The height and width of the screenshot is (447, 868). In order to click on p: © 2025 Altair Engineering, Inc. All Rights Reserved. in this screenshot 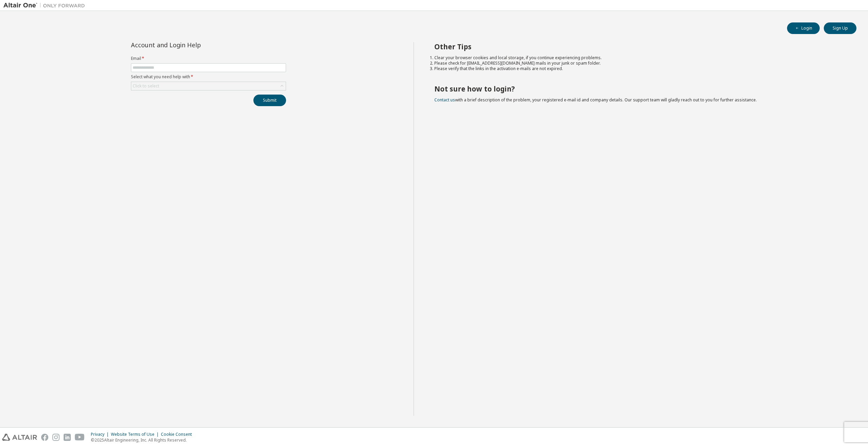, I will do `click(143, 440)`.